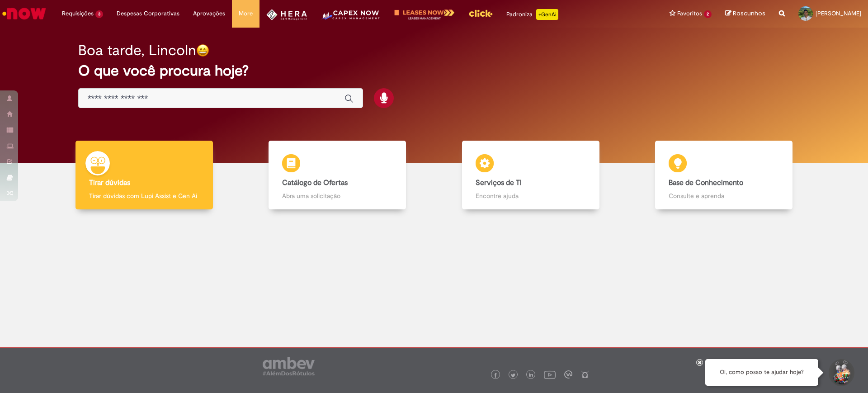  What do you see at coordinates (745, 14) in the screenshot?
I see `a: Rascunhos` at bounding box center [745, 14].